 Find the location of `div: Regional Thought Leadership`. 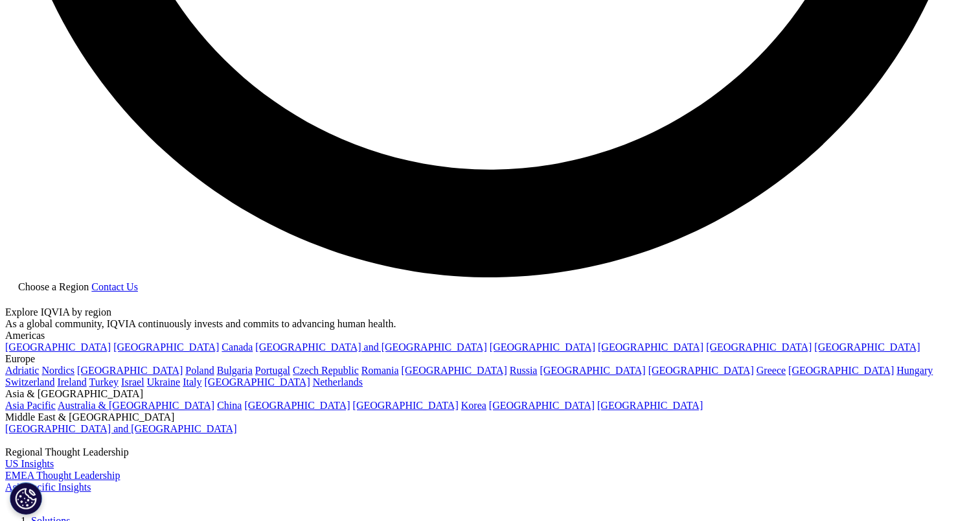

div: Regional Thought Leadership is located at coordinates (490, 452).